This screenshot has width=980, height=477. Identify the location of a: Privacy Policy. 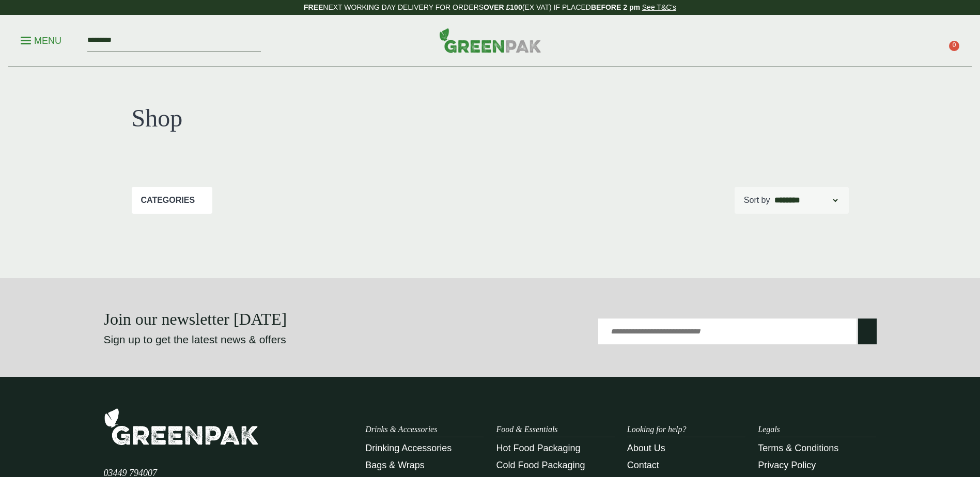
(787, 465).